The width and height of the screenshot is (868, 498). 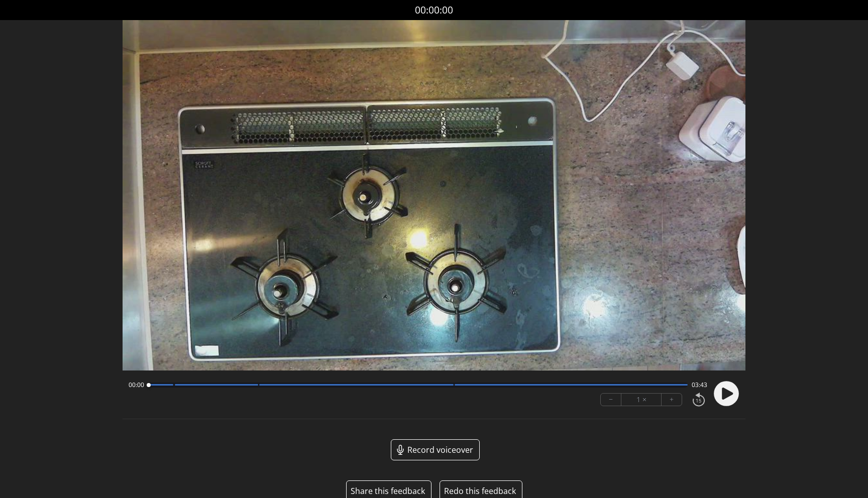 What do you see at coordinates (434, 10) in the screenshot?
I see `a: 00:00:00` at bounding box center [434, 10].